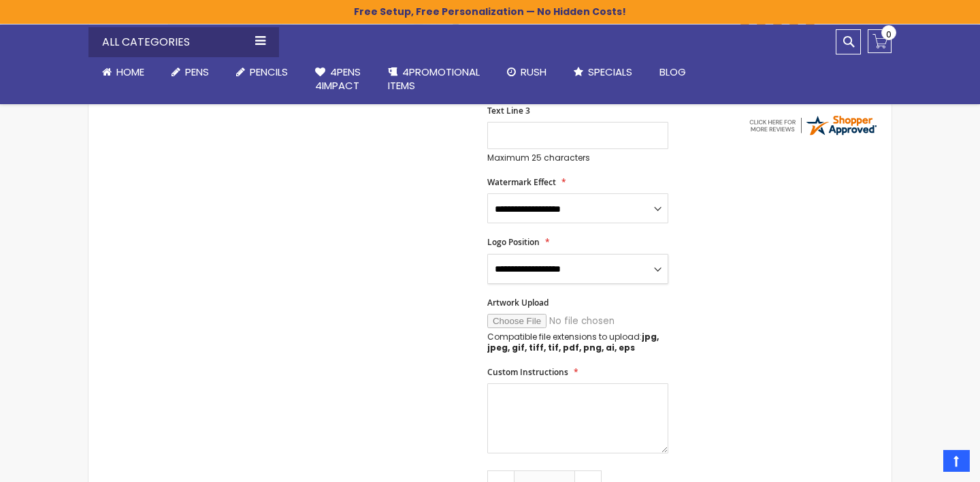  I want to click on span: 4PROMOTIONAL ITEMS, so click(434, 78).